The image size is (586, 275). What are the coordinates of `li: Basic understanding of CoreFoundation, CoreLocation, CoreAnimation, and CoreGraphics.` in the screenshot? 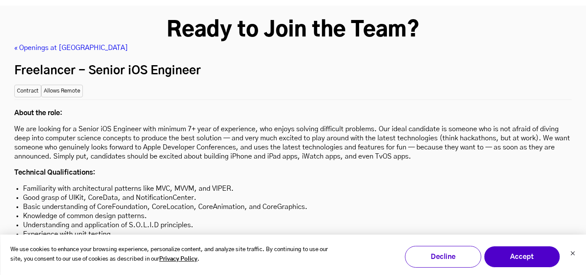 It's located at (293, 206).